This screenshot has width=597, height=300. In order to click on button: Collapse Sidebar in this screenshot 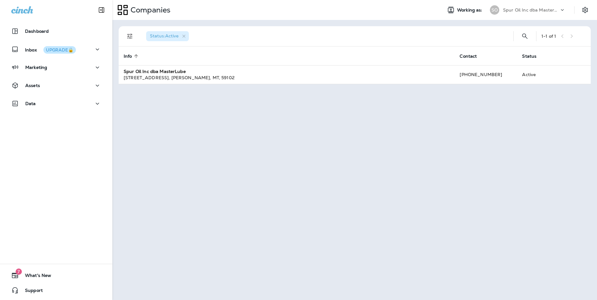, I will do `click(101, 10)`.